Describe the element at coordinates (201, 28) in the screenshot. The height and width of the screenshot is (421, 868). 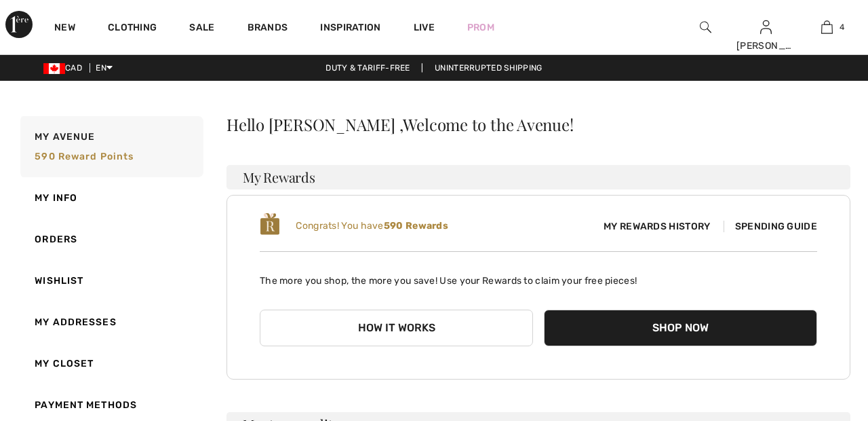
I see `a: Sale` at that location.